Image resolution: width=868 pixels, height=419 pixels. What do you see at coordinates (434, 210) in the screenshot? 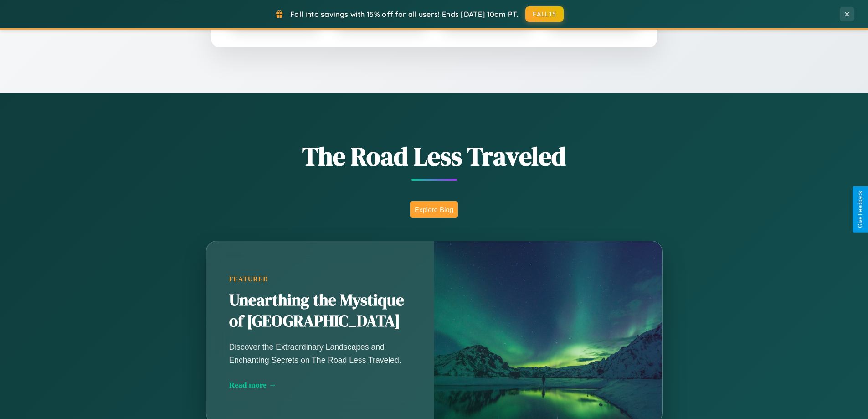
I see `button: Explore Blog` at bounding box center [434, 210].